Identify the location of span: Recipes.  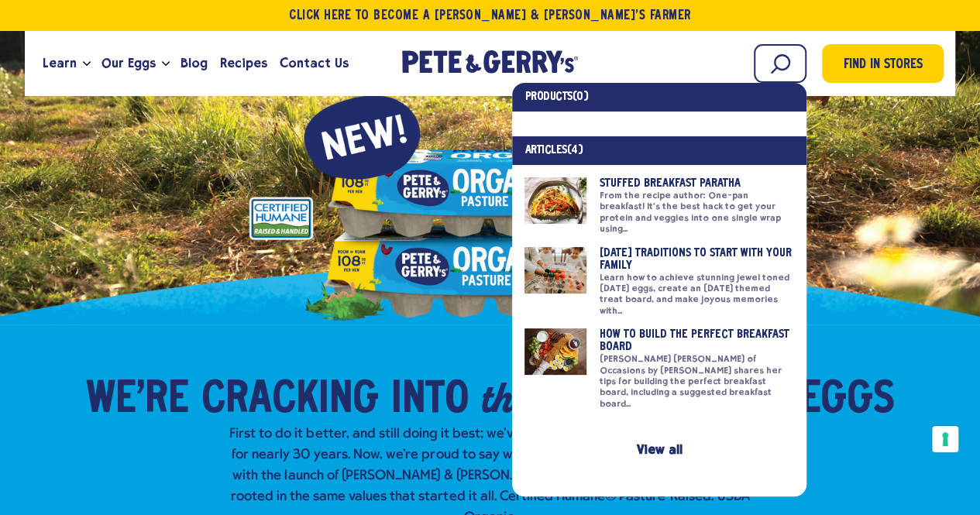
(244, 63).